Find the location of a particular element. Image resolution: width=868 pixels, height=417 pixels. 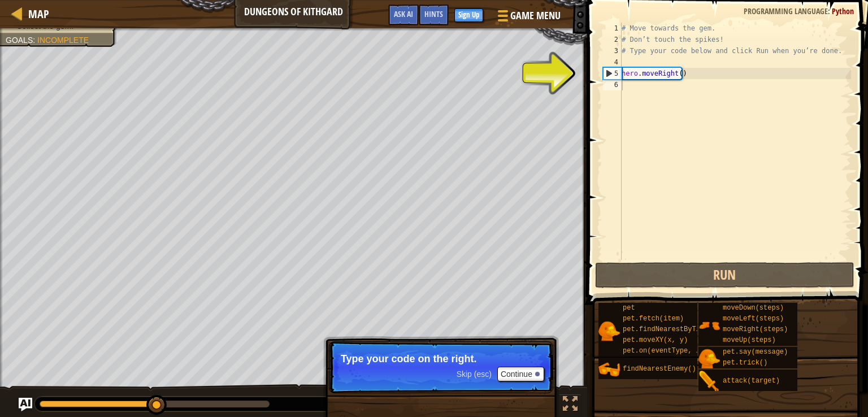

button: Game Menu is located at coordinates (528, 17).